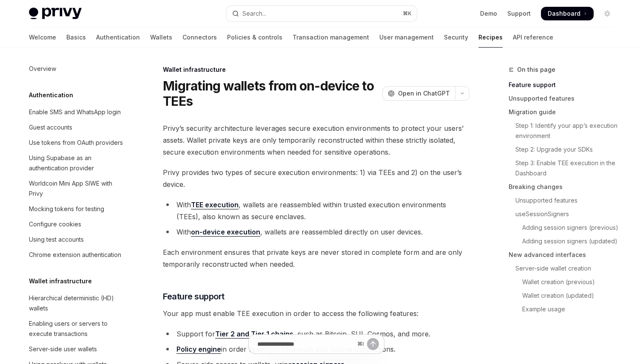 The height and width of the screenshot is (364, 643). What do you see at coordinates (315, 211) in the screenshot?
I see `li: With , wallets are reassembled within trusted execution environments (TEEs), also known as secure...` at bounding box center [315, 211].